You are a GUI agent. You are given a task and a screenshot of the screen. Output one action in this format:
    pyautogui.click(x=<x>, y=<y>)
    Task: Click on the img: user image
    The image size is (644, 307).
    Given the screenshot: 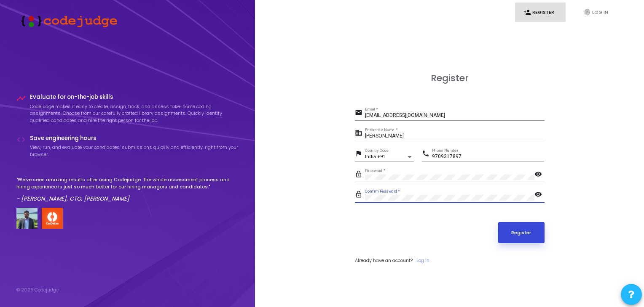 What is the action you would take?
    pyautogui.click(x=27, y=219)
    